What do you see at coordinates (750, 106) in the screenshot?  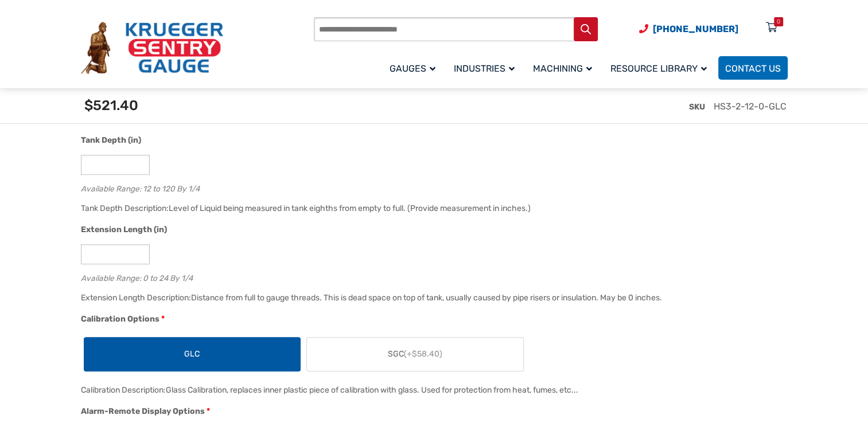 I see `span: HS3-2-12-0-GLC` at bounding box center [750, 106].